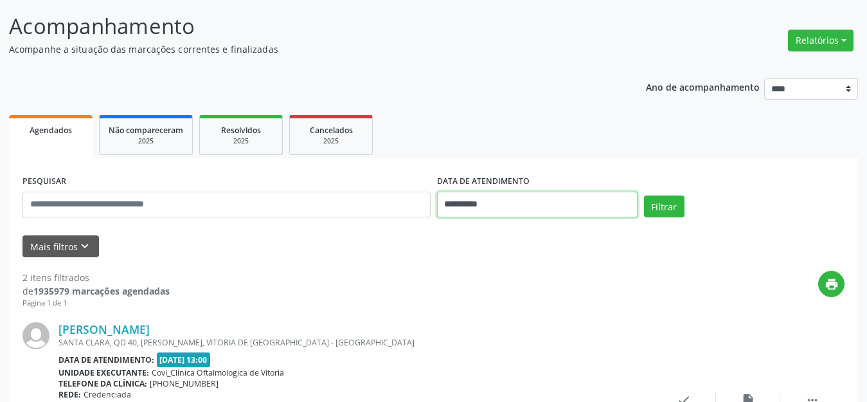  I want to click on span: Cancelados, so click(331, 130).